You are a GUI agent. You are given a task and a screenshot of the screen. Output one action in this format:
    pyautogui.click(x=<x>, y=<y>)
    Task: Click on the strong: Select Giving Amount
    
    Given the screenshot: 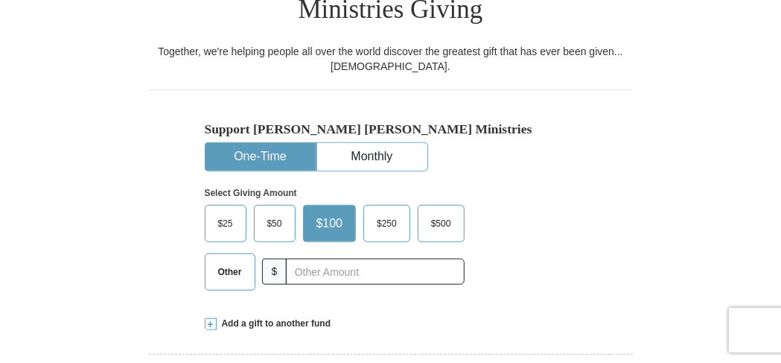 What is the action you would take?
    pyautogui.click(x=251, y=193)
    